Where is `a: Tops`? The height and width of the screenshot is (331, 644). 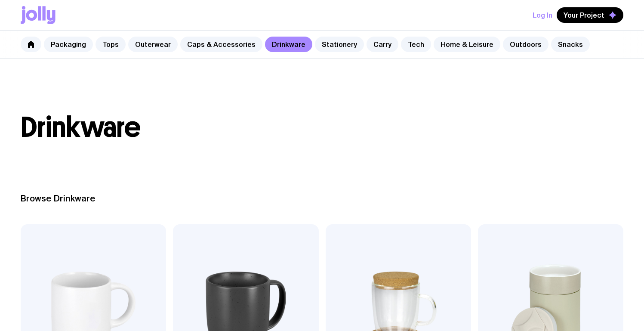 a: Tops is located at coordinates (111, 45).